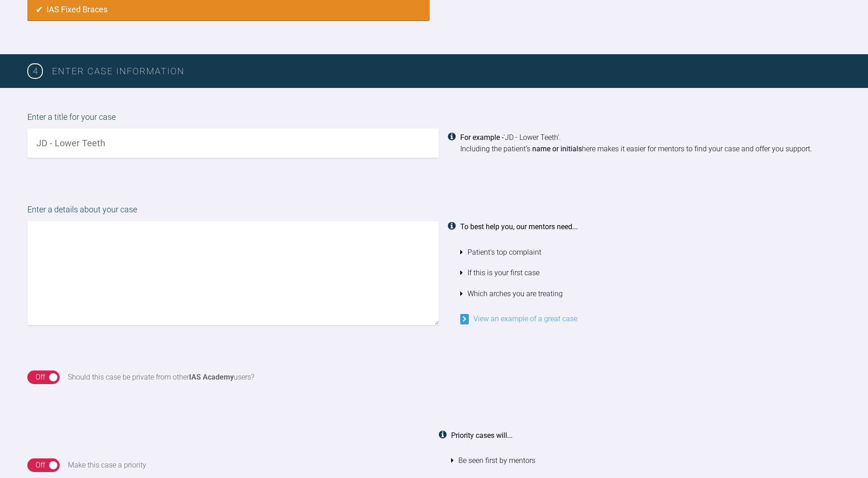 The width and height of the screenshot is (868, 478). What do you see at coordinates (161, 377) in the screenshot?
I see `div: Should this case be private from other users?` at bounding box center [161, 377].